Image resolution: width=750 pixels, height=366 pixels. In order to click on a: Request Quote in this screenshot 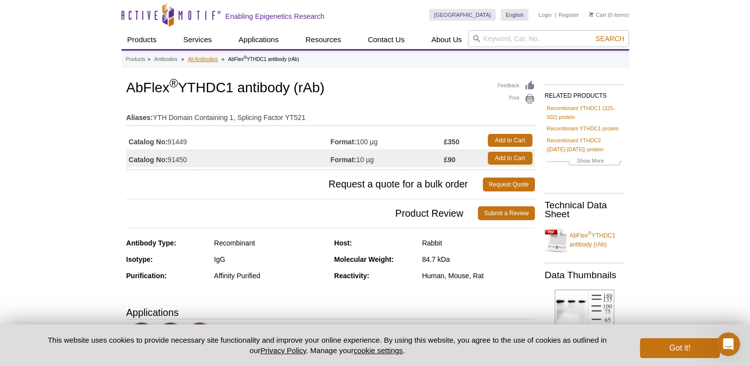, I will do `click(508, 184)`.